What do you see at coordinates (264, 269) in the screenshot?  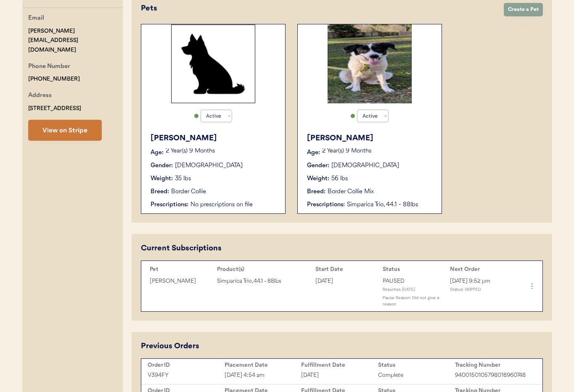 I see `div: Product(s)` at bounding box center [264, 269].